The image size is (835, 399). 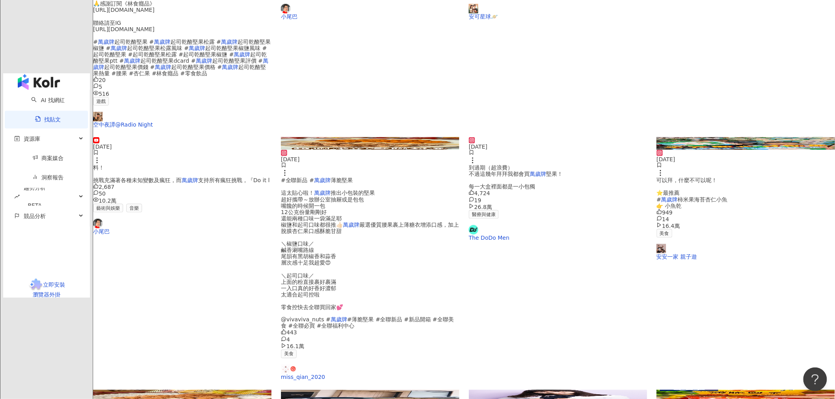 What do you see at coordinates (370, 272) in the screenshot?
I see `span: 嚴選優質腰果裹上薄糖衣增添口感，加上脫膜杏仁果口感酥脆甘甜 ＼椒鹽口味／ 鹹香涮嘴路線 尾韻有黑胡椒香和蒜香 層次感十足我超愛😍 ＼起司口味／ 上面的粉直接裹好裹滿 一入口真的好香好濃郁 太適合...` at bounding box center [370, 272].